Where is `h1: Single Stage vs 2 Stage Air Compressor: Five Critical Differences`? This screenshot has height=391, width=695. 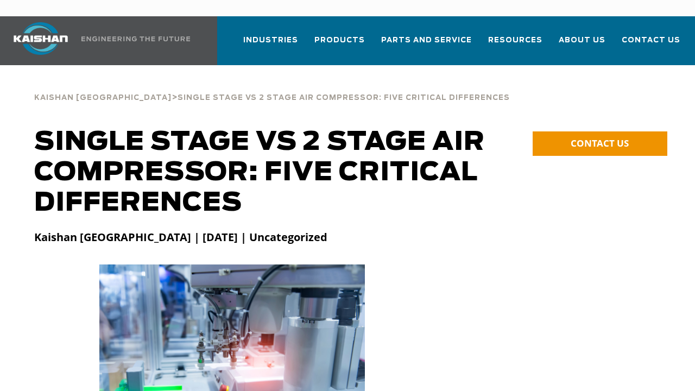 h1: Single Stage vs 2 Stage Air Compressor: Five Critical Differences is located at coordinates (267, 173).